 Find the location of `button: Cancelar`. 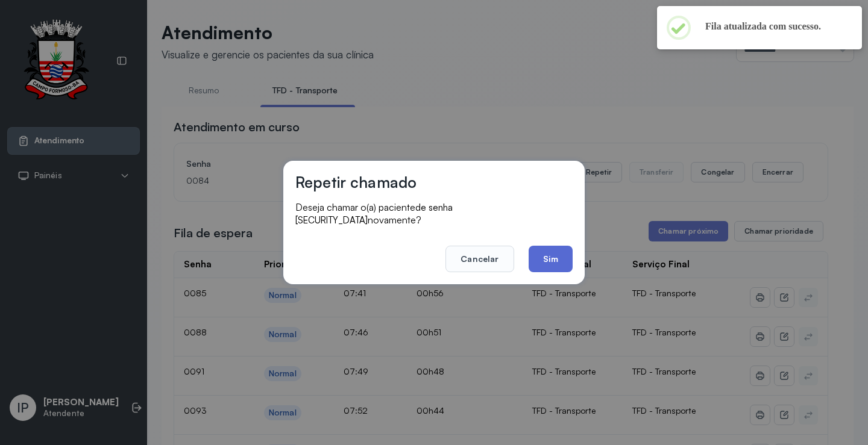

button: Cancelar is located at coordinates (479, 258).